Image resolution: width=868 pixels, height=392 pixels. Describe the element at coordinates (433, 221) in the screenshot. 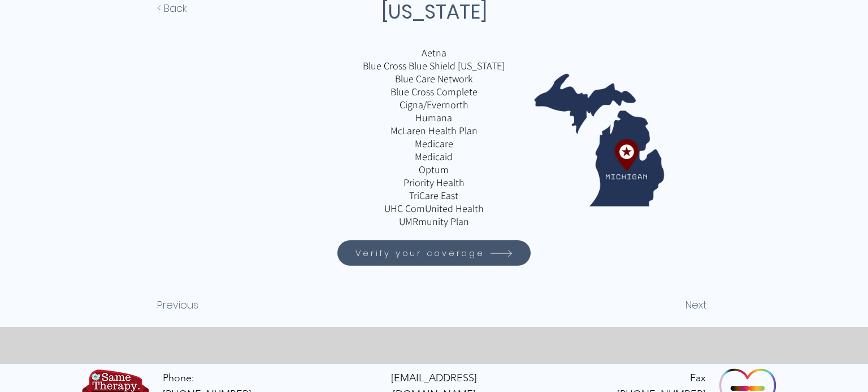

I see `p: UMRmunity Plan` at that location.